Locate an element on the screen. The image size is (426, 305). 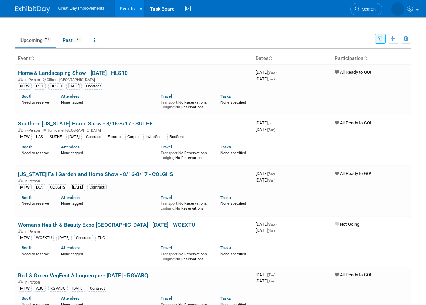
span: Great Day Improvements is located at coordinates (81, 8).